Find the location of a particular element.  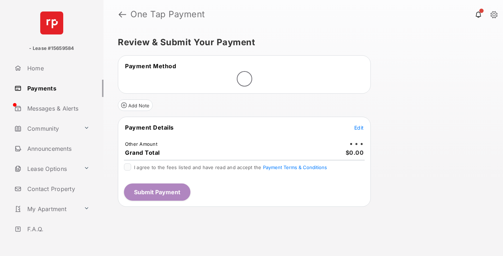

p: - Lease #15659584 is located at coordinates (51, 48).